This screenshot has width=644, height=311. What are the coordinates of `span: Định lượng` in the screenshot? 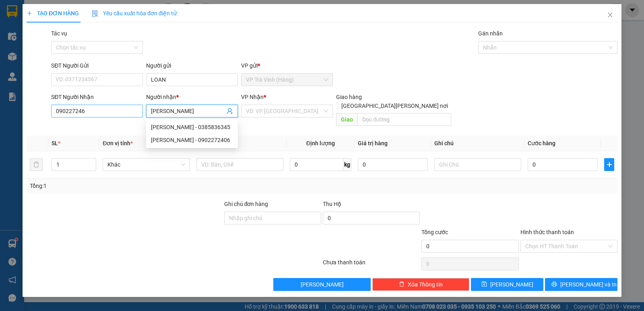 It's located at (320, 143).